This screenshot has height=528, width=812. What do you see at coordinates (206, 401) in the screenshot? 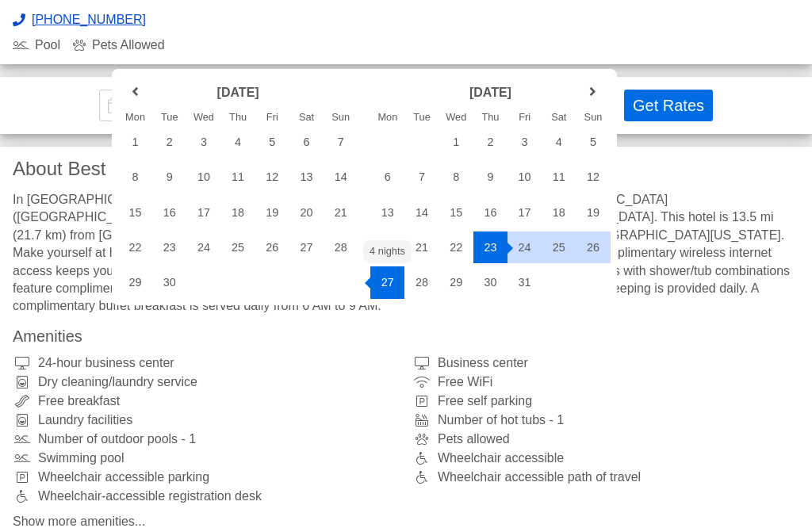
I see `div: Free breakfast` at bounding box center [206, 401].